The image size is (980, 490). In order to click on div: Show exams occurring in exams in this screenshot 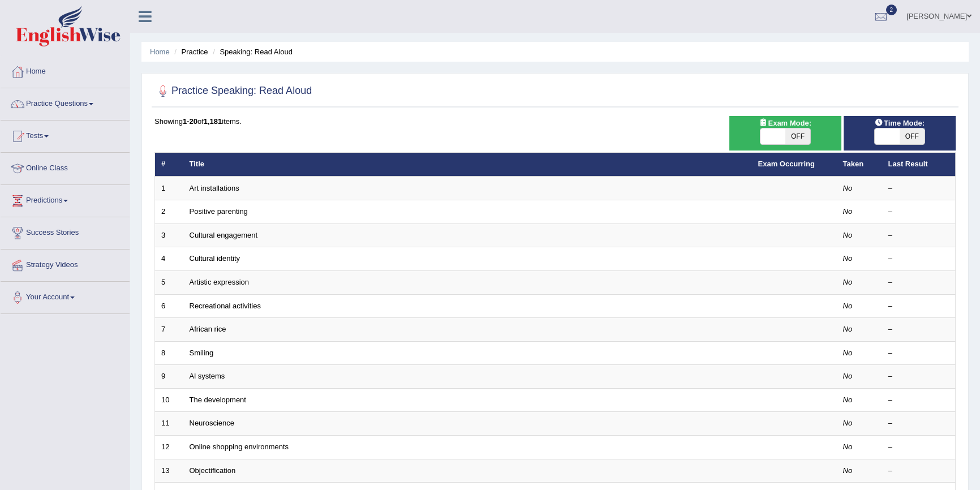, I will do `click(786, 133)`.